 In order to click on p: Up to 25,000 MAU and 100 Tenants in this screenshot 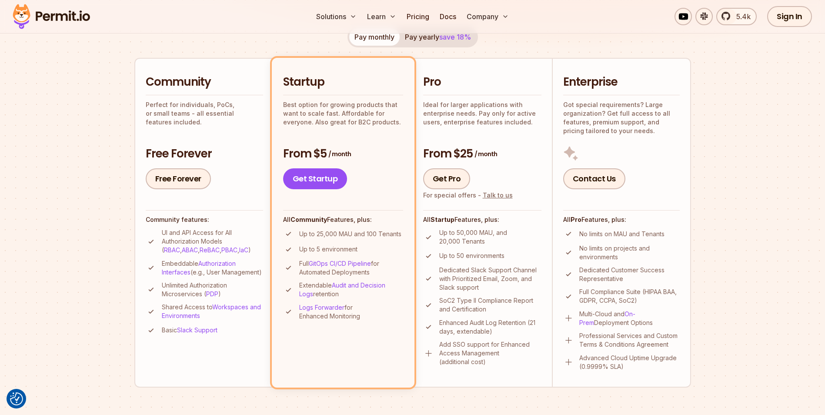, I will do `click(350, 234)`.